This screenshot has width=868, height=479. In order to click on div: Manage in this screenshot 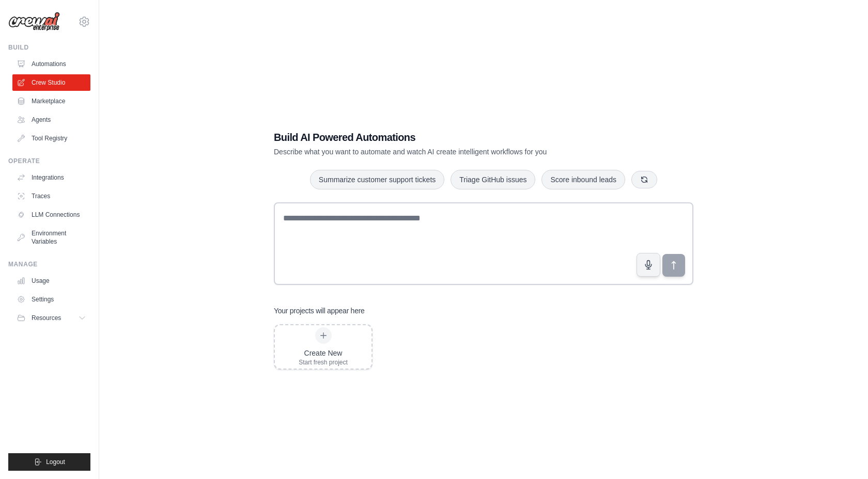, I will do `click(49, 265)`.